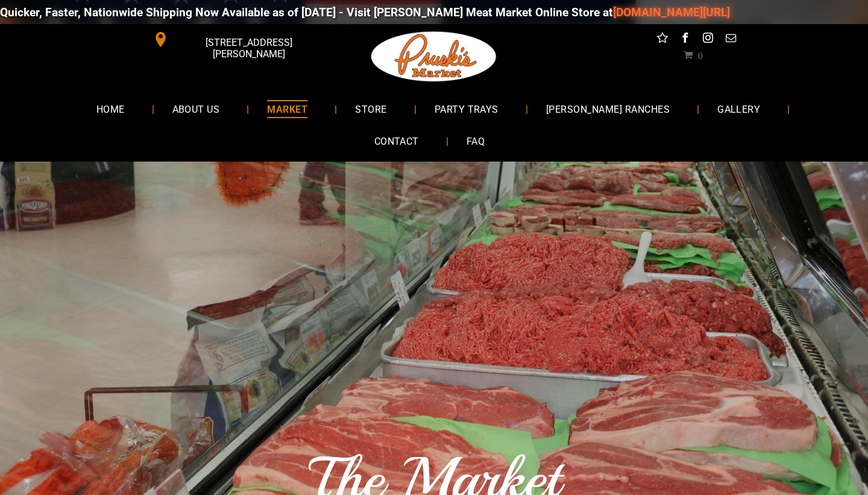 The height and width of the screenshot is (495, 868). What do you see at coordinates (110, 108) in the screenshot?
I see `a: HOME` at bounding box center [110, 108].